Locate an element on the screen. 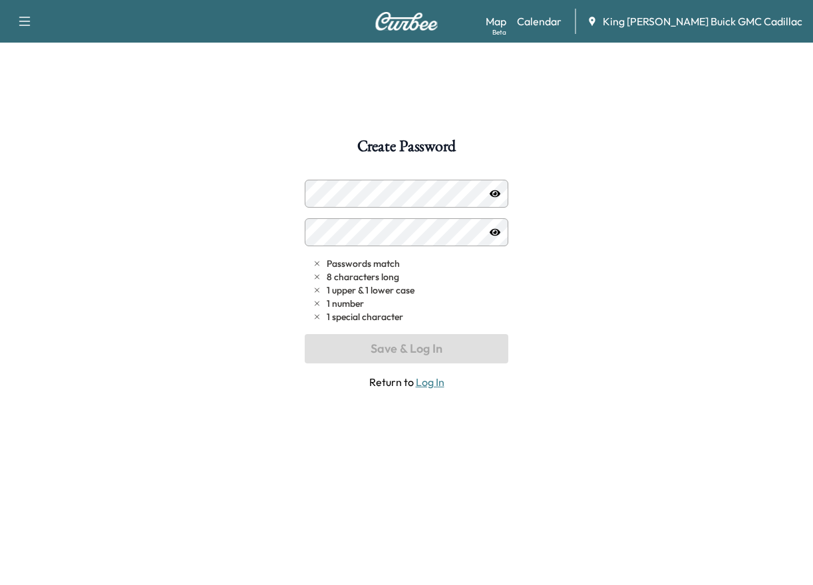 This screenshot has height=585, width=813. span: 1 upper & 1 lower case is located at coordinates (370, 290).